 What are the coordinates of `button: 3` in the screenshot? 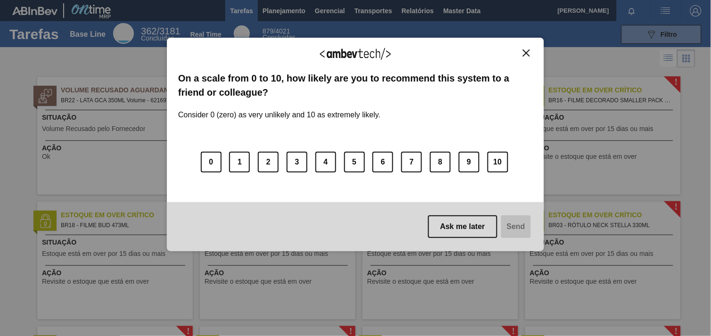 It's located at (297, 162).